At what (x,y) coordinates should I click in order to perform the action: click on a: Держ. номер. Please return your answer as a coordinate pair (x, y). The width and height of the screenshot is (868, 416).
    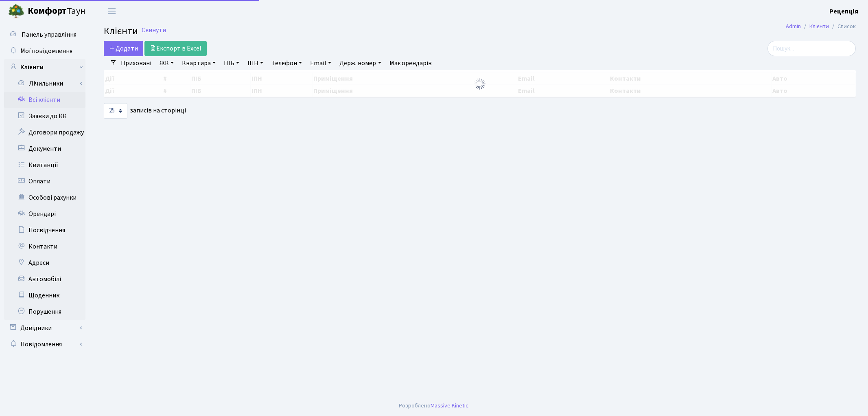
    Looking at the image, I should click on (360, 63).